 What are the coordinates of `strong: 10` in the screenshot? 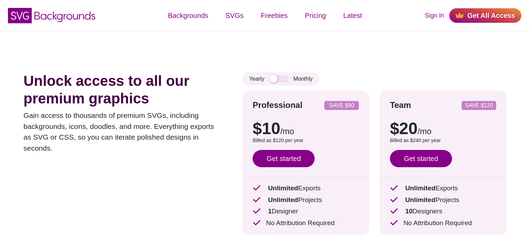 It's located at (408, 211).